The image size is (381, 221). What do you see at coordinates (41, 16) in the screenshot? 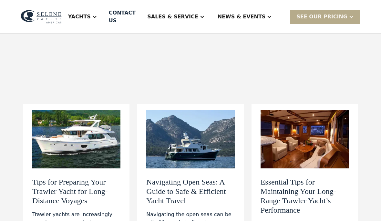
I see `img: logo` at bounding box center [41, 16].